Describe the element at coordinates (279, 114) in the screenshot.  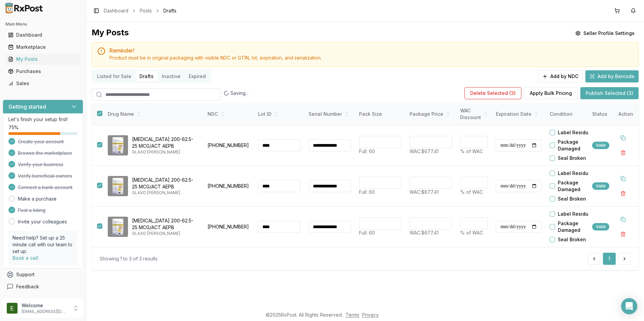
I see `div: Lot ID` at that location.